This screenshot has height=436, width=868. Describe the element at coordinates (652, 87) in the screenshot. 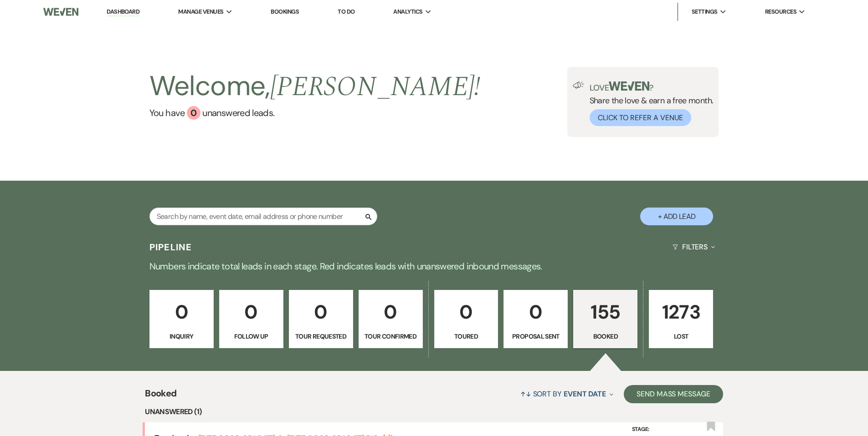

I see `p: Love ?` at that location.